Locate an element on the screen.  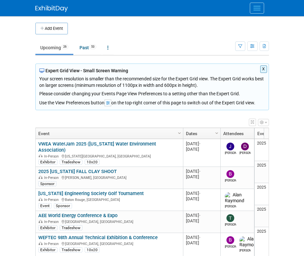
div: Josh Homes is located at coordinates (230, 153).